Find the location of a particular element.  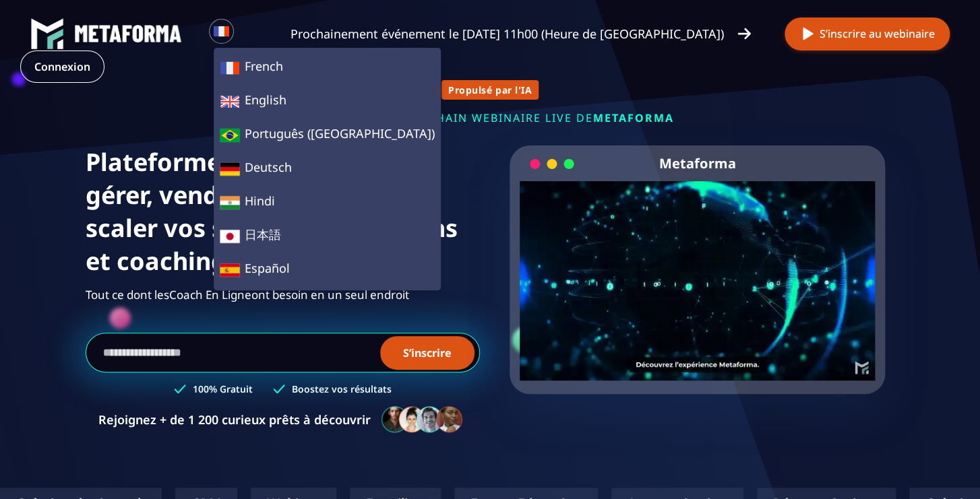

img: loading is located at coordinates (552, 164).